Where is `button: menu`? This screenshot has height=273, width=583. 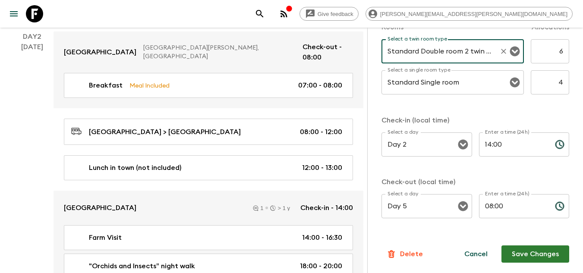
button: menu is located at coordinates (14, 14).